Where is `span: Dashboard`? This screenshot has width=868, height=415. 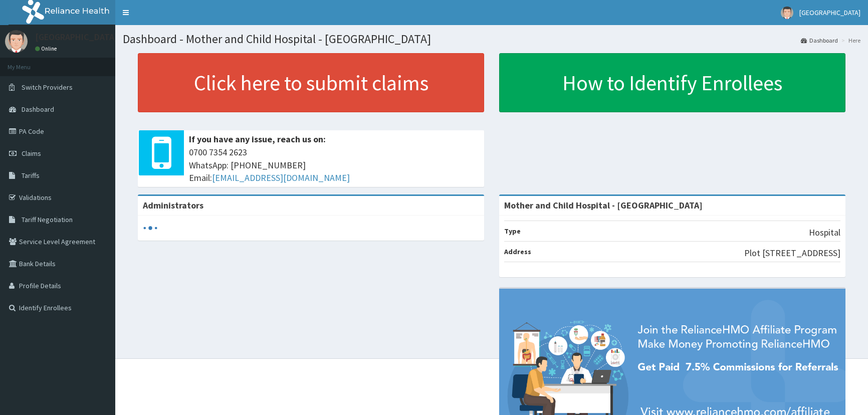 span: Dashboard is located at coordinates (37, 109).